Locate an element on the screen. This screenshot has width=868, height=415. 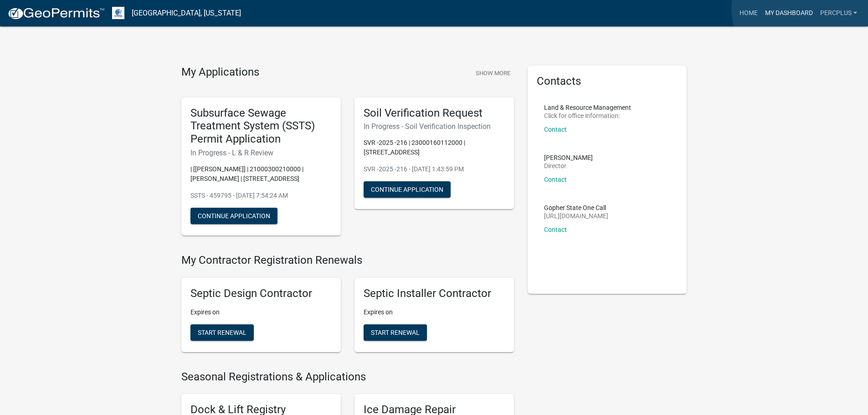
h5: Septic Installer Contractor is located at coordinates (434, 293).